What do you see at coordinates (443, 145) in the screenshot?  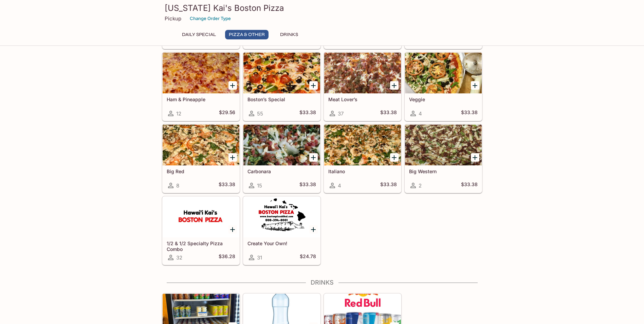 I see `div: Big Western` at bounding box center [443, 145].